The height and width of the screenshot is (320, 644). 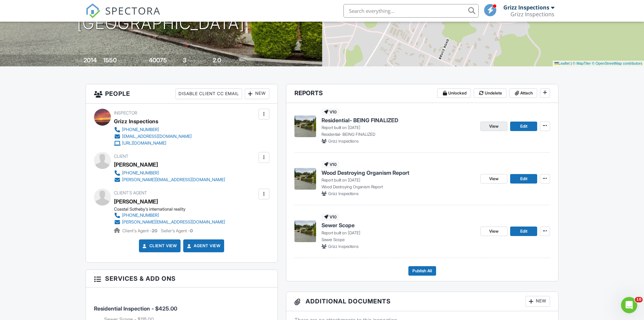 I want to click on span: Seller's Agent -, so click(x=177, y=230).